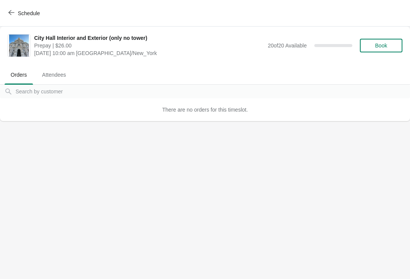  Describe the element at coordinates (205, 110) in the screenshot. I see `span: There are no orders for this timeslot.` at that location.